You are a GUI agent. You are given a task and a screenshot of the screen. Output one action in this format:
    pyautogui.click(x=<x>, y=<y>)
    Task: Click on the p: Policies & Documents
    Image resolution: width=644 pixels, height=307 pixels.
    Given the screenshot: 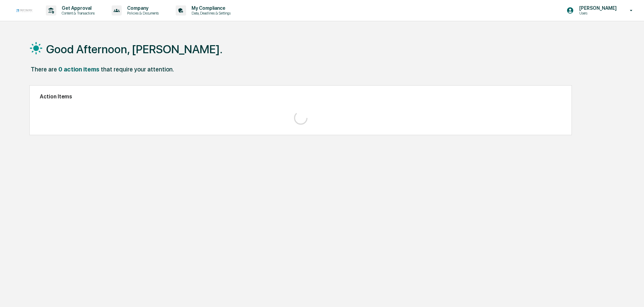 What is the action you would take?
    pyautogui.click(x=142, y=13)
    